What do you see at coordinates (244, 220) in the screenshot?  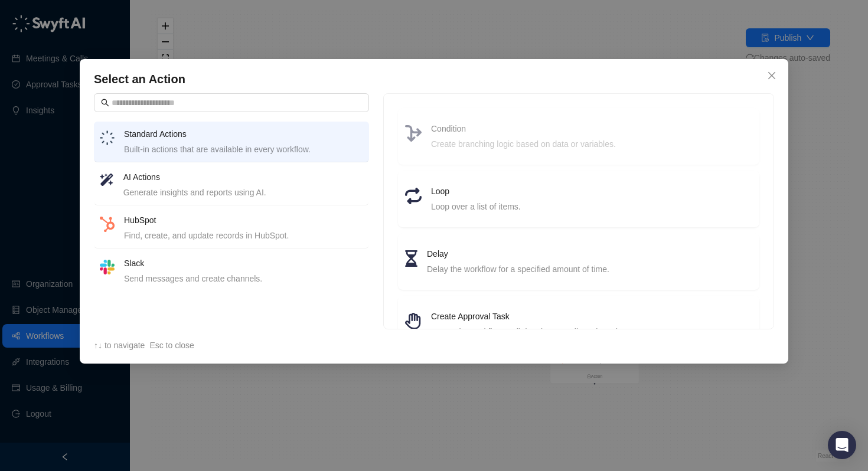 I see `h4: HubSpot` at bounding box center [244, 220].